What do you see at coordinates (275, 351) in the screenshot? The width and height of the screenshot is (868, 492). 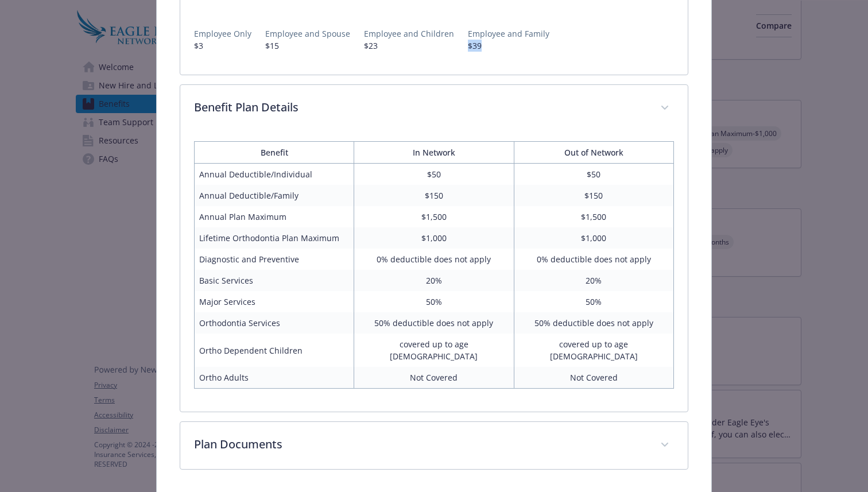 I see `td: Ortho Dependent Children` at bounding box center [275, 351].